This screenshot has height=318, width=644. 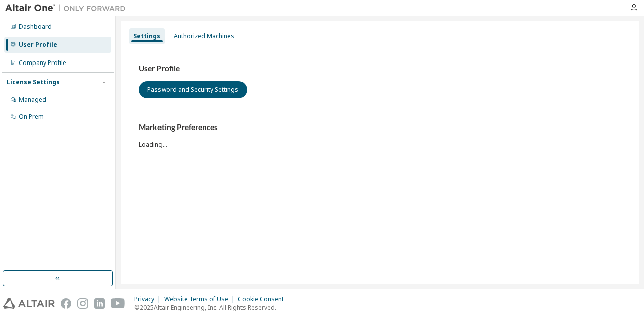 I want to click on img: youtube.svg, so click(x=118, y=303).